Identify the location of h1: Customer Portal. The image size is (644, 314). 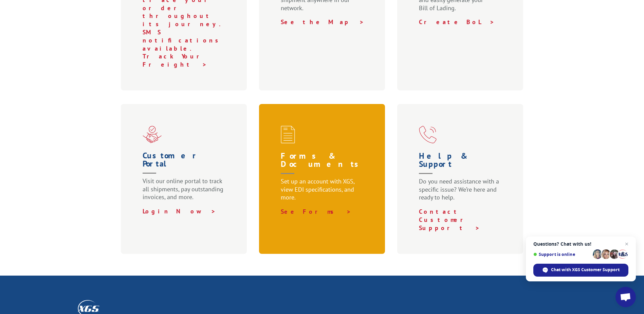
(185, 164).